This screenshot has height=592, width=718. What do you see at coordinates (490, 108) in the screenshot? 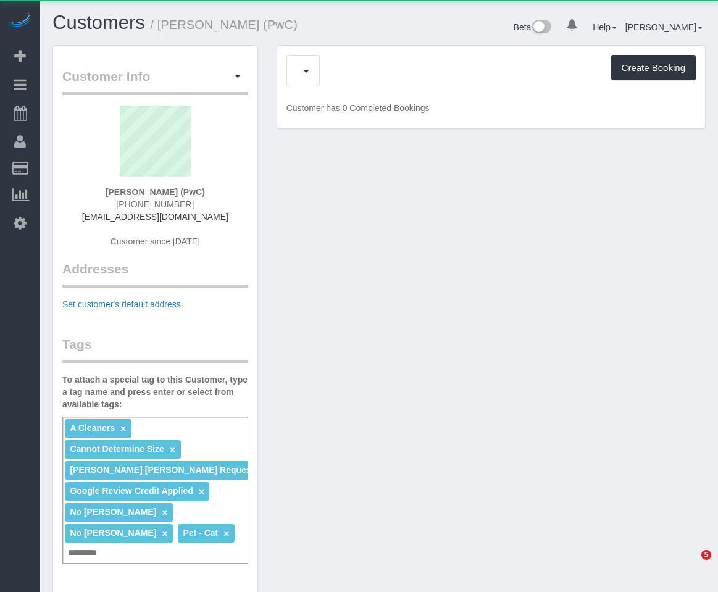
I see `p: Customer has 0 Completed Bookings` at bounding box center [490, 108].